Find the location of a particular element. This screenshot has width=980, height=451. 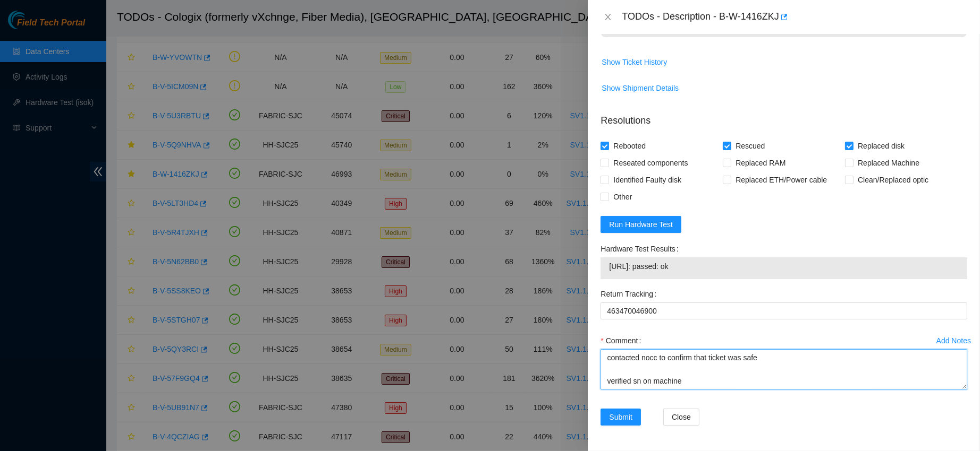

label: Hardware Test Results is located at coordinates (641, 249).